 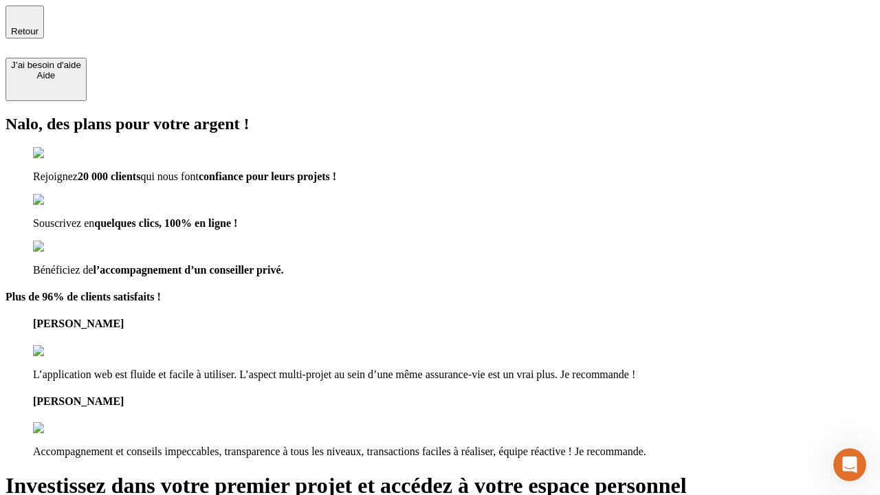 What do you see at coordinates (440, 297) in the screenshot?
I see `h4: Plus de 96% de clients satisfaits !` at bounding box center [440, 297].